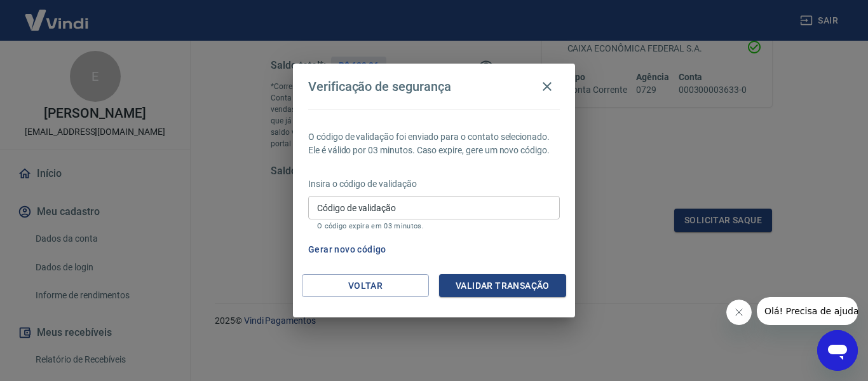 This screenshot has width=868, height=381. I want to click on span: Olá! Precisa de ajuda?, so click(57, 14).